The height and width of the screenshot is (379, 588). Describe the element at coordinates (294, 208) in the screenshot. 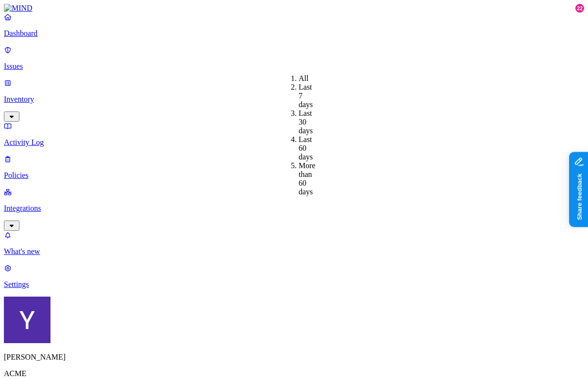

I see `p: Integrations` at that location.